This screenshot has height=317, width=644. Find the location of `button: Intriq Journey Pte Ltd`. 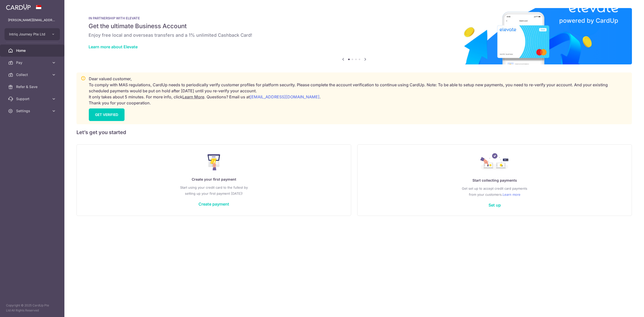

button: Intriq Journey Pte Ltd is located at coordinates (32, 34).